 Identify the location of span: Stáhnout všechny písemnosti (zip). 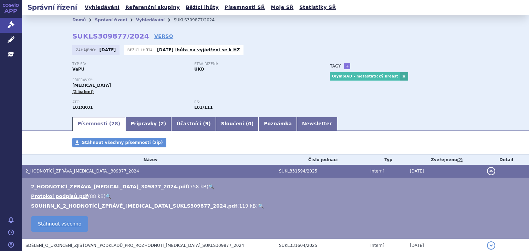
(122, 143).